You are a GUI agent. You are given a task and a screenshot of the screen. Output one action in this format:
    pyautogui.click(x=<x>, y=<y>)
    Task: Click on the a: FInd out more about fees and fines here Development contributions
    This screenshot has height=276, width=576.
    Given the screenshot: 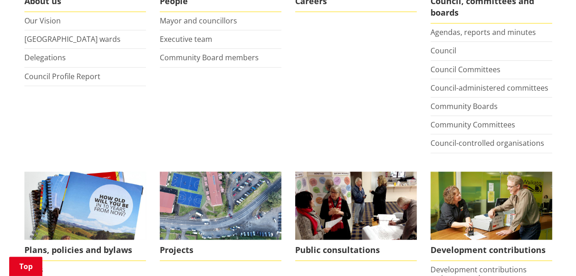 What is the action you would take?
    pyautogui.click(x=491, y=216)
    